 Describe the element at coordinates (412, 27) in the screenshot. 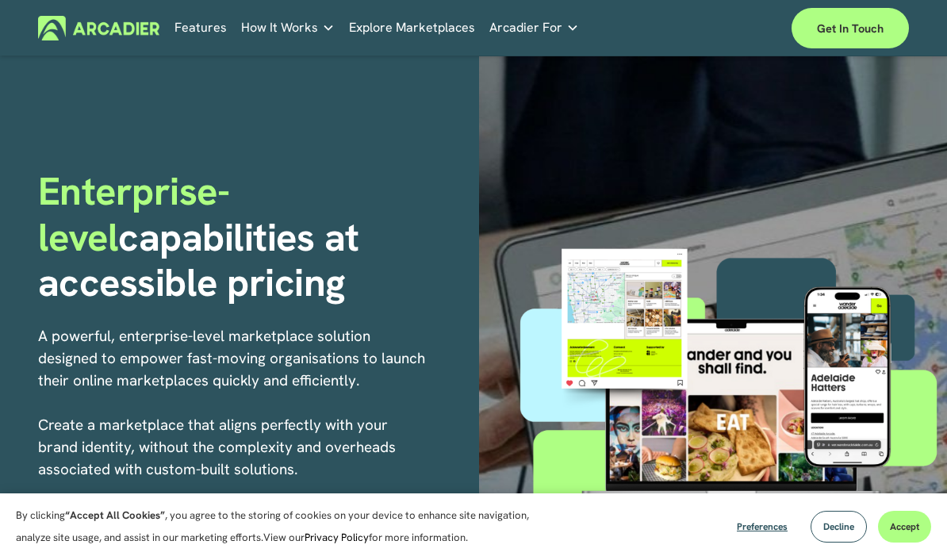

I see `a: Explore Marketplaces` at that location.